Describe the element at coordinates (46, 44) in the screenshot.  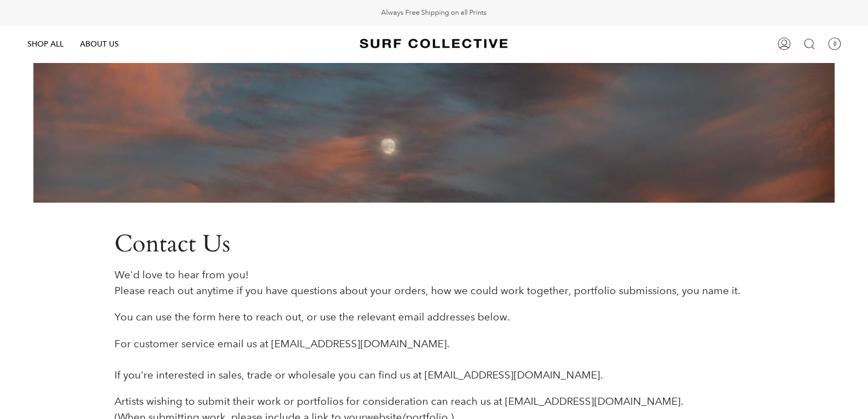
I see `span: SHOP ALL` at that location.